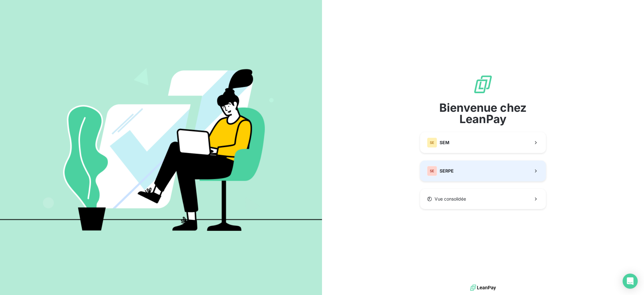 This screenshot has height=295, width=644. Describe the element at coordinates (483, 142) in the screenshot. I see `button: SESEM` at that location.